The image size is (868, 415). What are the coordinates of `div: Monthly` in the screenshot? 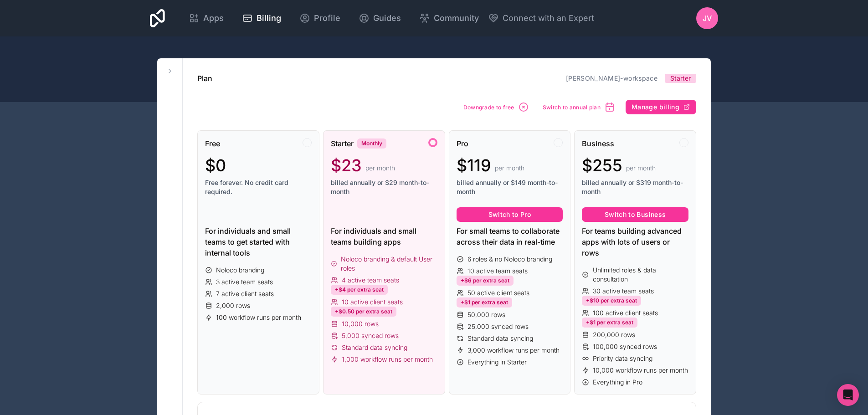 It's located at (372, 144).